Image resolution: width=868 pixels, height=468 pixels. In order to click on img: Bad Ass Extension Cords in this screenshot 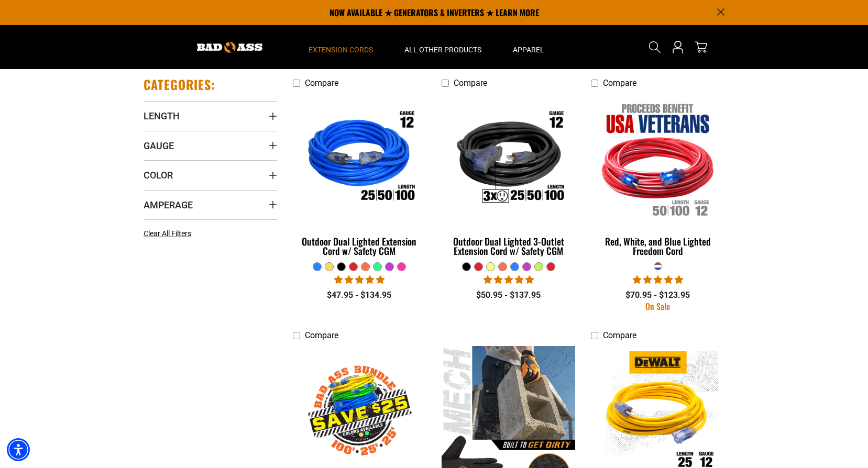, I will do `click(229, 47)`.